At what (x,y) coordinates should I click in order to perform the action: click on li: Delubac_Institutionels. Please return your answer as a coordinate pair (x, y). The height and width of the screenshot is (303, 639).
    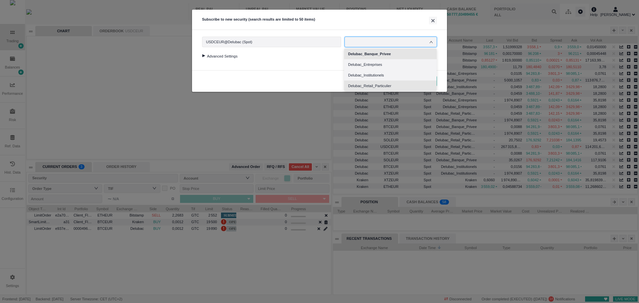
    Looking at the image, I should click on (390, 75).